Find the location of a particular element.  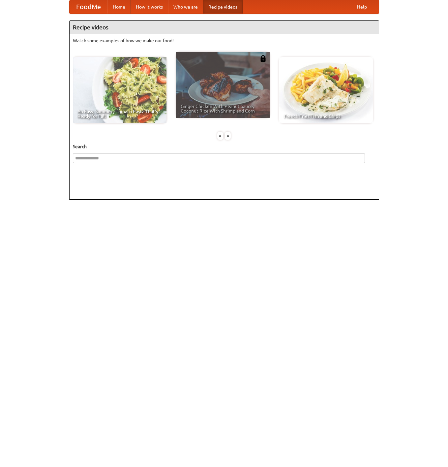

a: Home is located at coordinates (119, 7).